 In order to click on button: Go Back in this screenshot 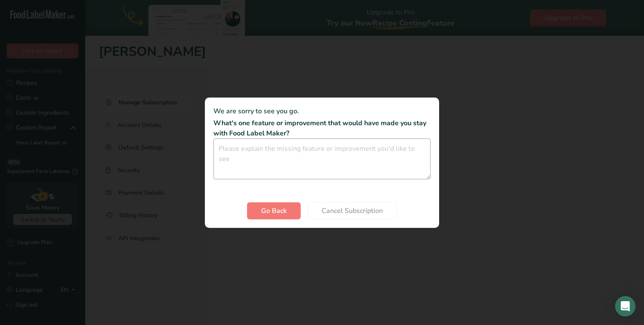, I will do `click(274, 211)`.